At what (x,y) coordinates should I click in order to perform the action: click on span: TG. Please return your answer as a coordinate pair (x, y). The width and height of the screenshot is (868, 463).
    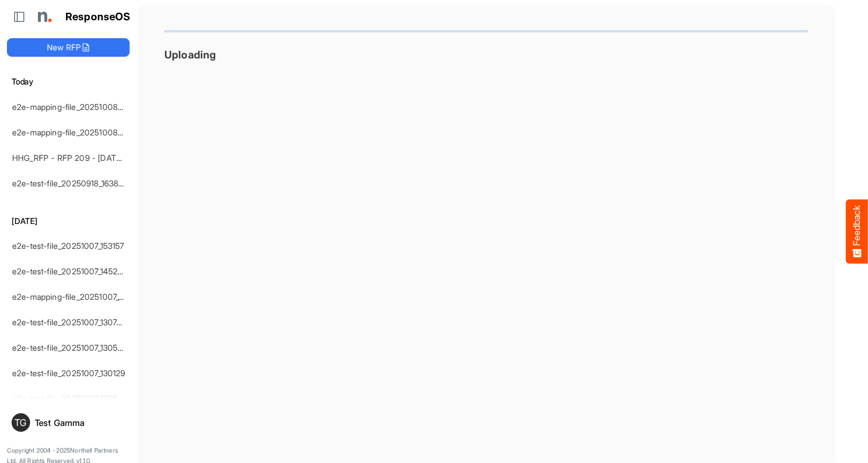
    Looking at the image, I should click on (20, 422).